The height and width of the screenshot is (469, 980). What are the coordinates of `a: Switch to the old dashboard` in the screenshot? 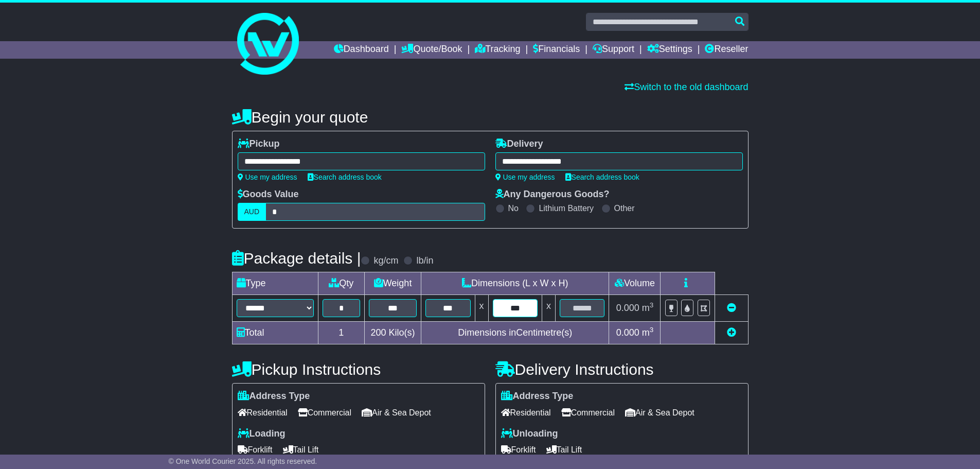 It's located at (686, 87).